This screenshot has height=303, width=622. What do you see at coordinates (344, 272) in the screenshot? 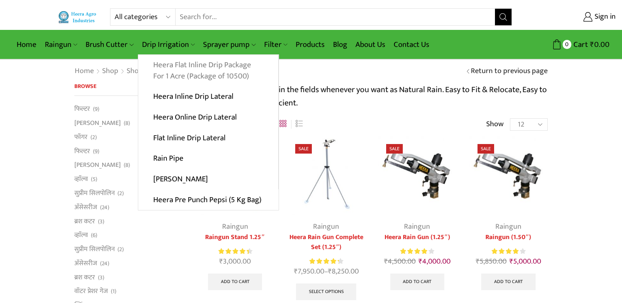
I see `bdi: 8,250.00` at bounding box center [344, 272].